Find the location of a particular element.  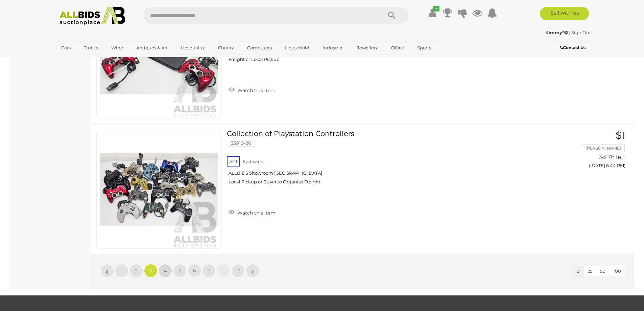

button: 10 is located at coordinates (577, 271).